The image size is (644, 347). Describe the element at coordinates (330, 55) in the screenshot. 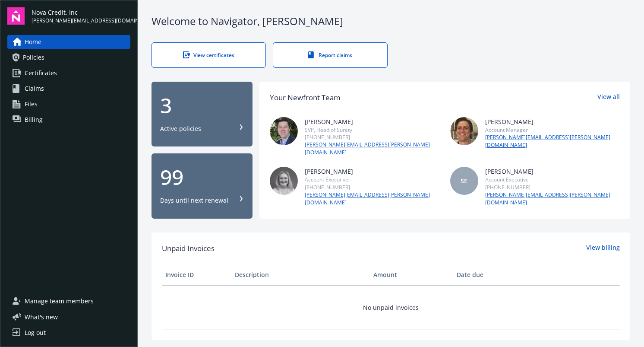

I see `div: Report claims` at that location.